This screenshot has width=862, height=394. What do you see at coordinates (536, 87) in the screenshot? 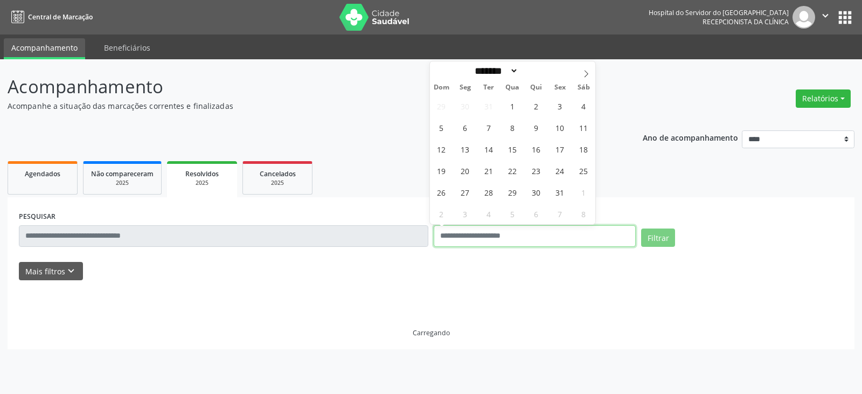
I see `span: Qui` at bounding box center [536, 87].